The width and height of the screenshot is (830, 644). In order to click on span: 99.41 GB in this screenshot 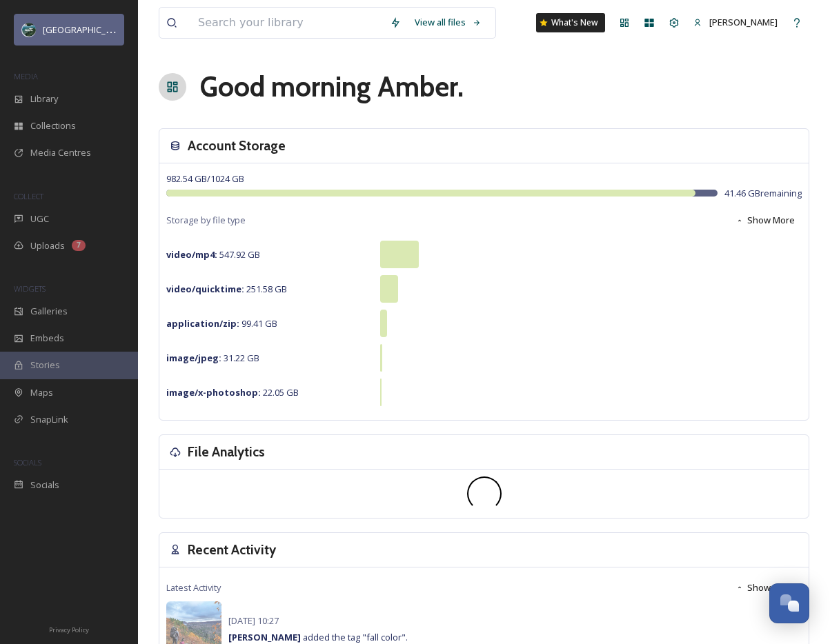, I will do `click(222, 323)`.